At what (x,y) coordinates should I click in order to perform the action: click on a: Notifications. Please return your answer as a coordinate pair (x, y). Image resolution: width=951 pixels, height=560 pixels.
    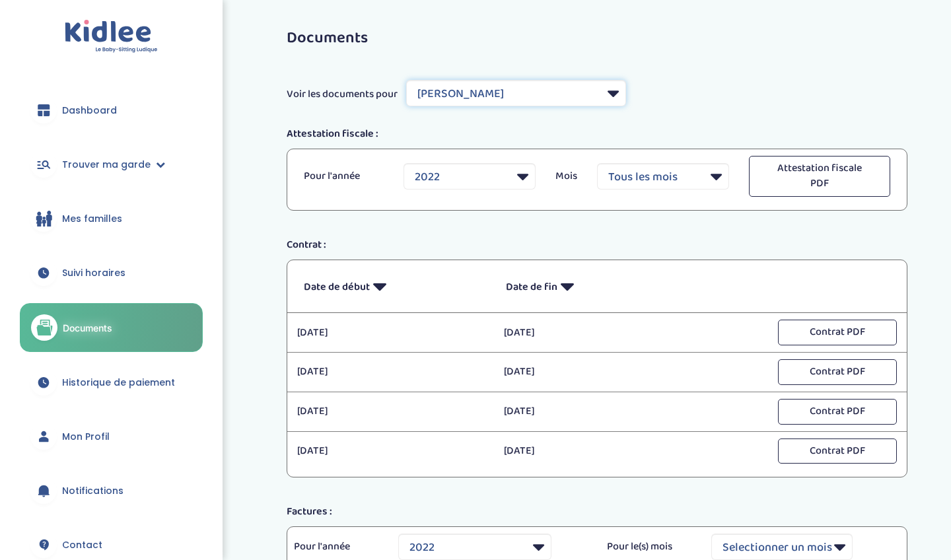
    Looking at the image, I should click on (111, 491).